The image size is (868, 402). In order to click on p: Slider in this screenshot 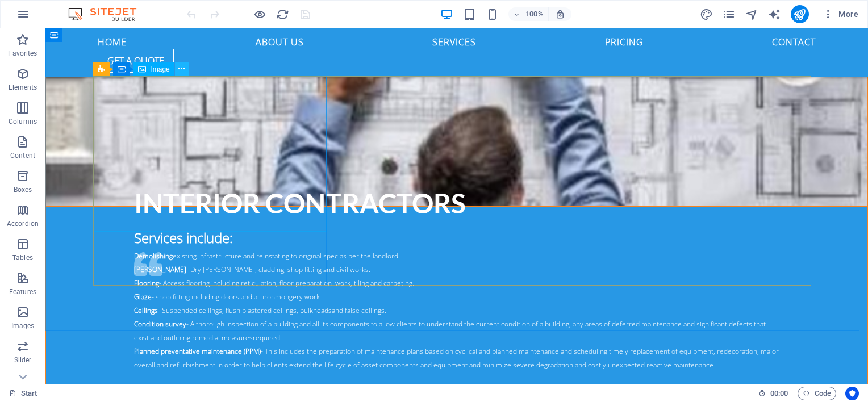, I will do `click(23, 360)`.